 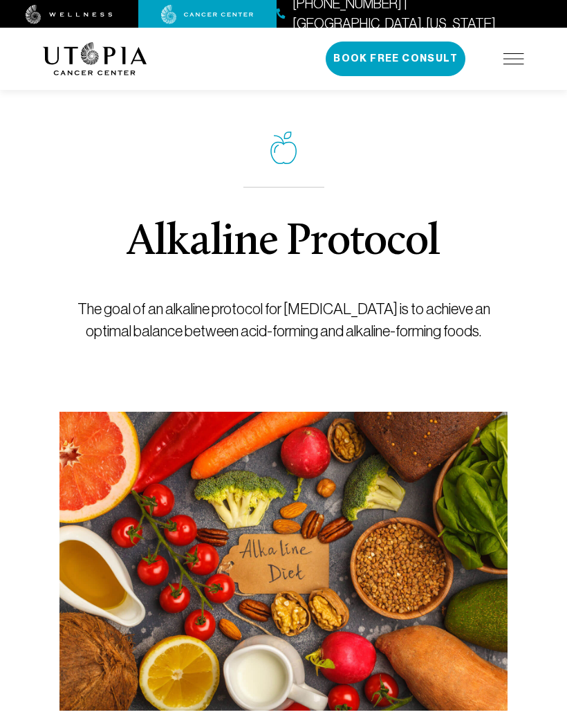 What do you see at coordinates (283, 561) in the screenshot?
I see `img: Alkaline Protocol` at bounding box center [283, 561].